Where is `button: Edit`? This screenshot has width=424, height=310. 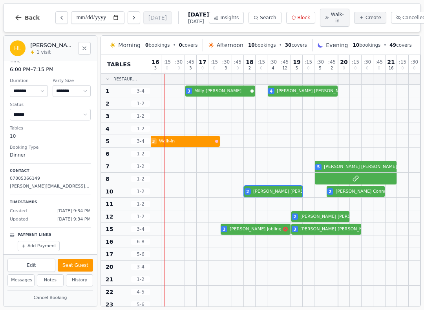 button: Edit is located at coordinates (31, 266).